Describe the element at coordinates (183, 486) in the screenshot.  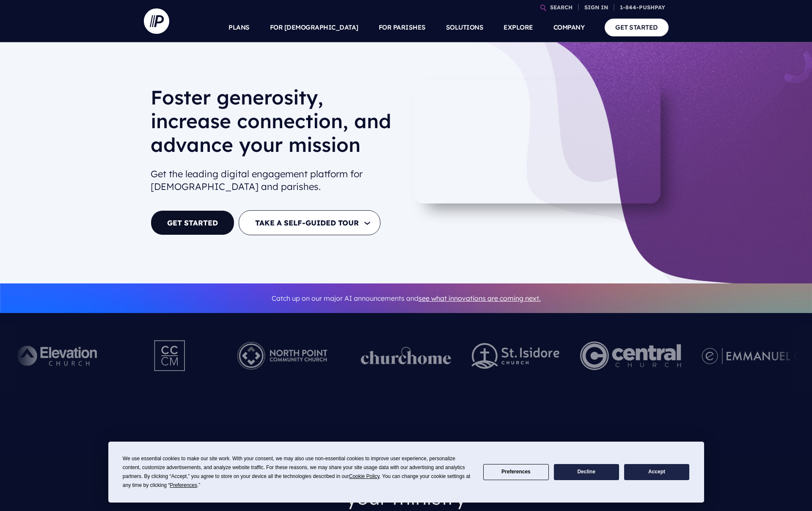
I see `span: Preferences` at that location.